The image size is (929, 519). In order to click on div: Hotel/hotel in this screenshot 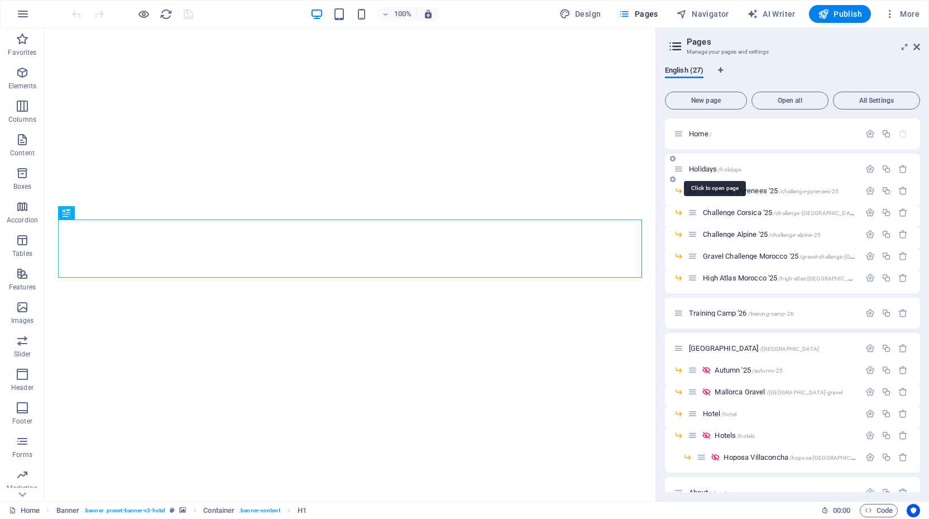, I will do `click(780, 413)`.